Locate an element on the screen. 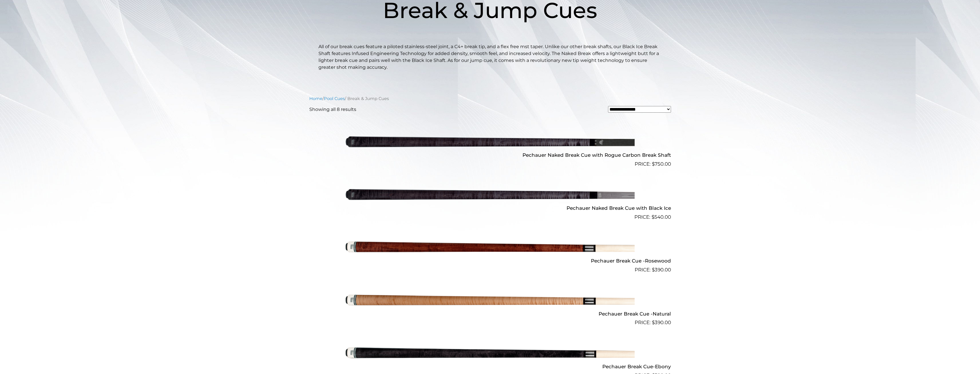 The image size is (980, 374). a: Pool Cues is located at coordinates (334, 99).